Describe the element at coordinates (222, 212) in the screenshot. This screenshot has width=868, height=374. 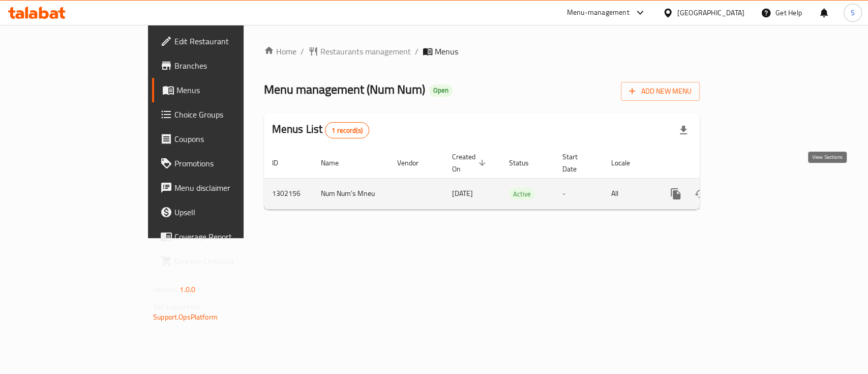
I see `a: Upsell` at that location.